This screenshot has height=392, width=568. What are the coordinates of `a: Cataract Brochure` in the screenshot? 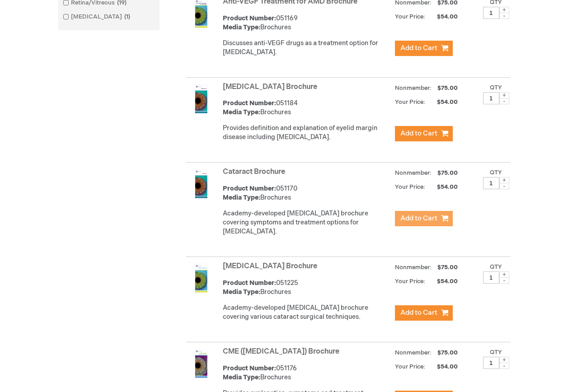 It's located at (254, 171).